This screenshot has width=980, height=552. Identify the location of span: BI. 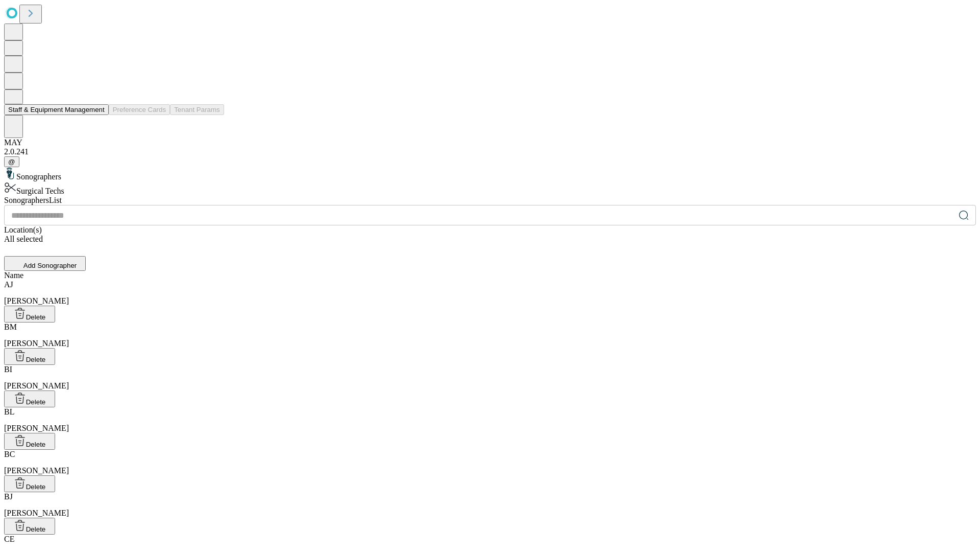
(8, 369).